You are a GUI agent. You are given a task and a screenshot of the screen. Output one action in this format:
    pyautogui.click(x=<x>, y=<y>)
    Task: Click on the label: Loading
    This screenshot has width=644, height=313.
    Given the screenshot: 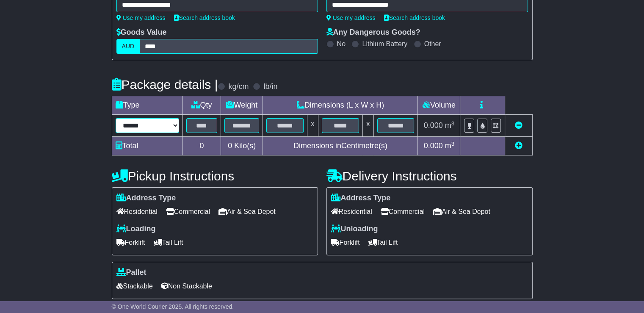 What is the action you would take?
    pyautogui.click(x=136, y=229)
    